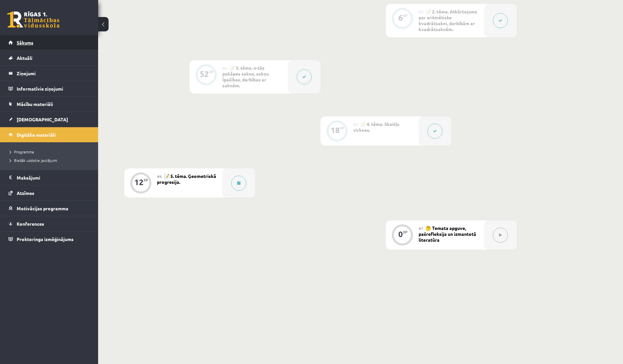 The width and height of the screenshot is (623, 364). What do you see at coordinates (225, 68) in the screenshot?
I see `span: #4` at bounding box center [225, 68].